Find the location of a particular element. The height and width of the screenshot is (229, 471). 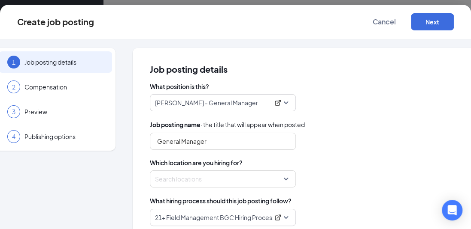

div: 21+ Field Management BGC Hiring Process is located at coordinates (219, 218).